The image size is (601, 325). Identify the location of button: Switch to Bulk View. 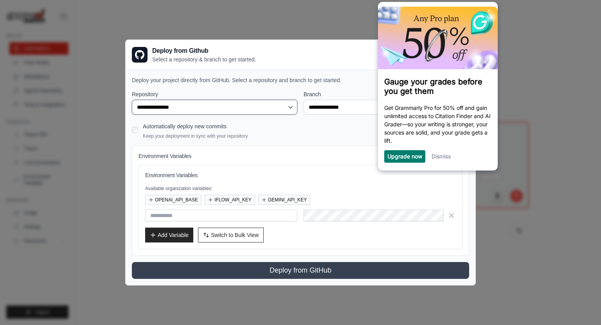
(231, 235).